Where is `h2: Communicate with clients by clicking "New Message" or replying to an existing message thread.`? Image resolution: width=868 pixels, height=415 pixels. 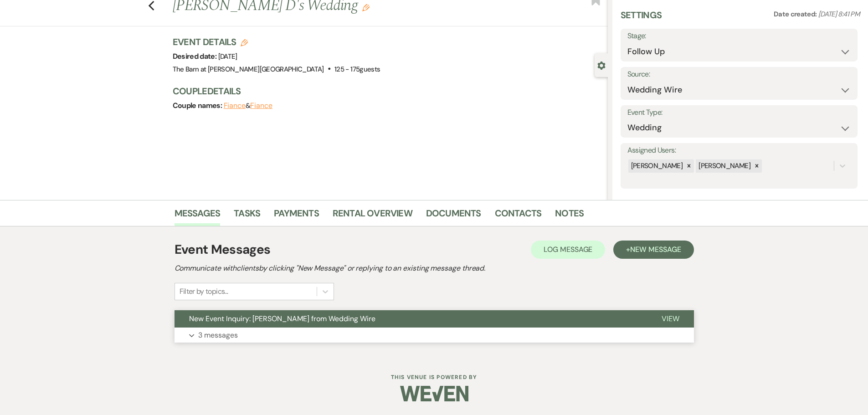
h2: Communicate with clients by clicking "New Message" or replying to an existing message thread. is located at coordinates (435, 268).